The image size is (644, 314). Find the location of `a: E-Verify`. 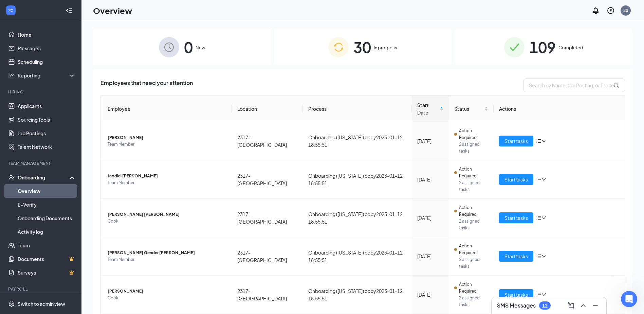

a: E-Verify is located at coordinates (47, 205).